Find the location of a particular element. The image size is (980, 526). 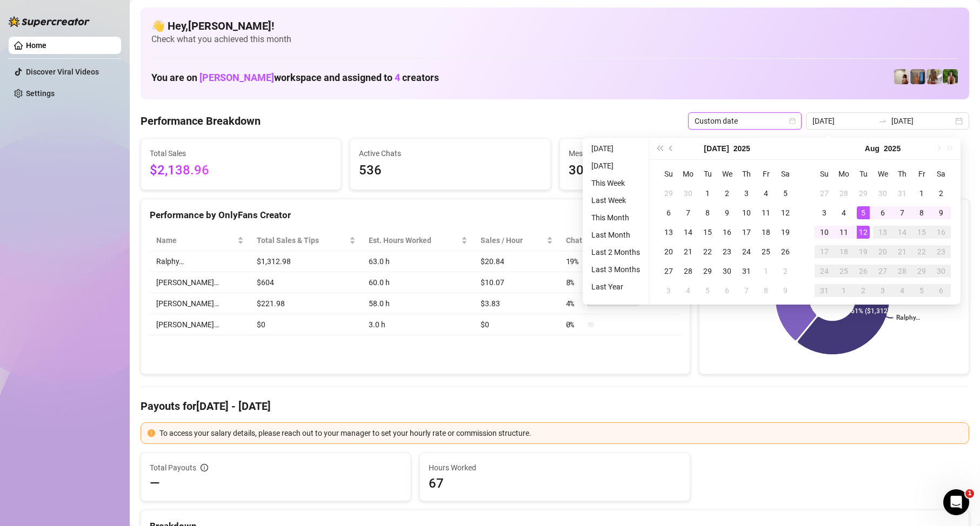

td: 2025-08-19 is located at coordinates (863, 252).